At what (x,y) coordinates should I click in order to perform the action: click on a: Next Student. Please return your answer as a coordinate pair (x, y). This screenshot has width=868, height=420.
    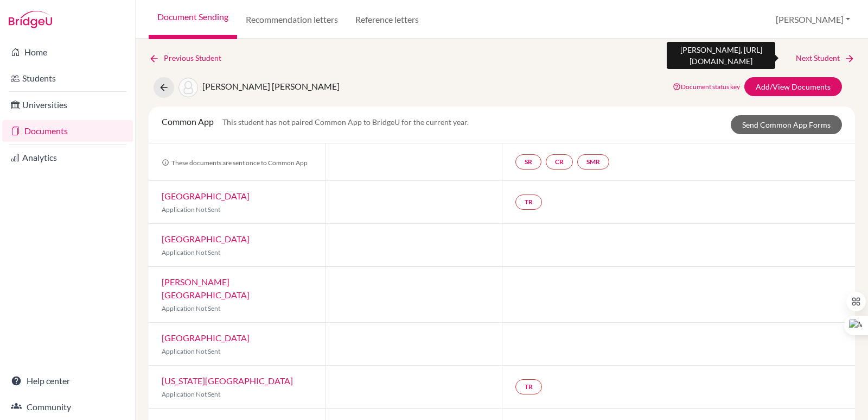
    Looking at the image, I should click on (825, 58).